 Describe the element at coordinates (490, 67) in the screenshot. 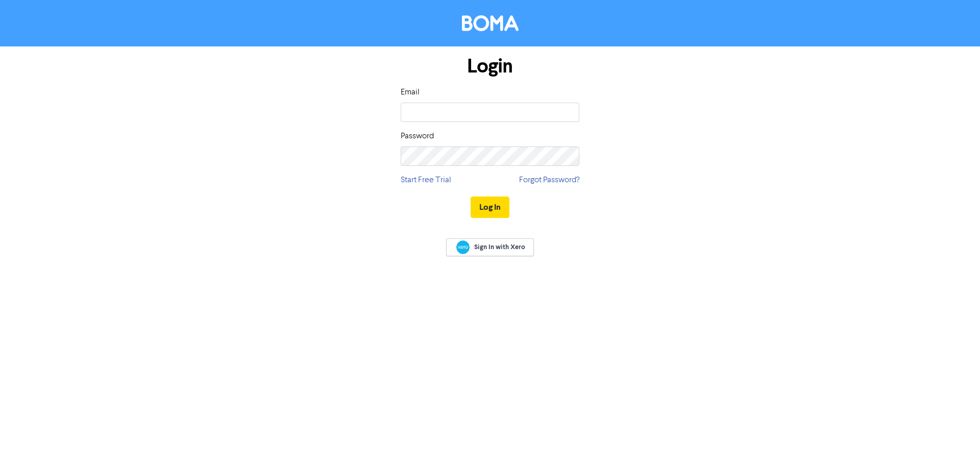

I see `h1: Login` at that location.